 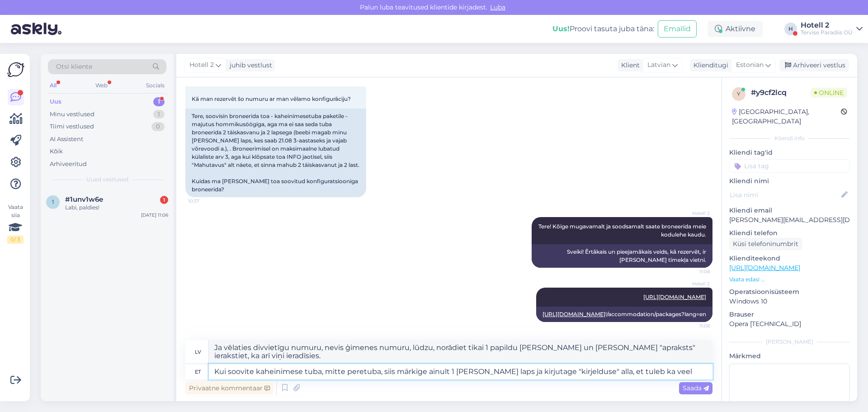 I want to click on p: Vaata edasi ..., so click(x=789, y=280).